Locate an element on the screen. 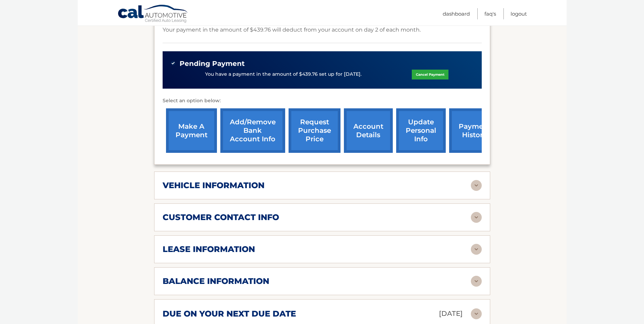  span: Pending Payment is located at coordinates (212, 63).